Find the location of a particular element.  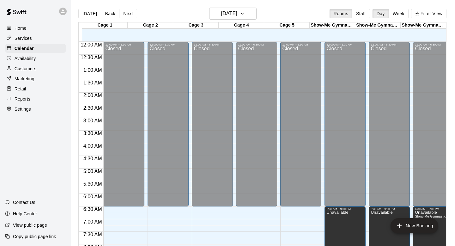

div: Cage 4 is located at coordinates (241, 25).